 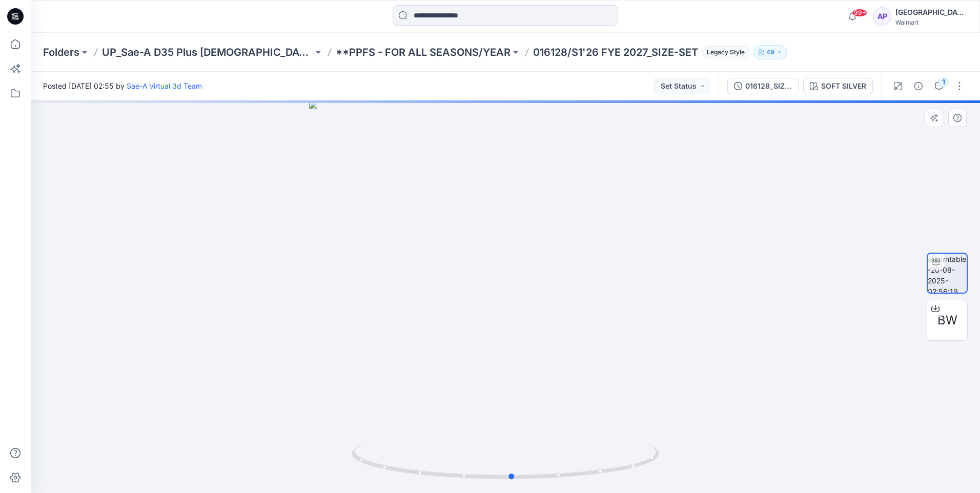 What do you see at coordinates (944, 82) in the screenshot?
I see `div: 1` at bounding box center [944, 82].